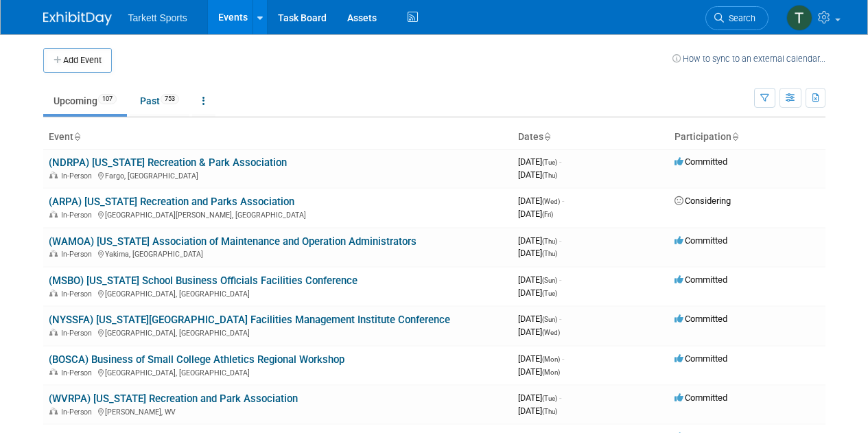 Image resolution: width=868 pixels, height=433 pixels. I want to click on img: Tom Breuer, so click(799, 18).